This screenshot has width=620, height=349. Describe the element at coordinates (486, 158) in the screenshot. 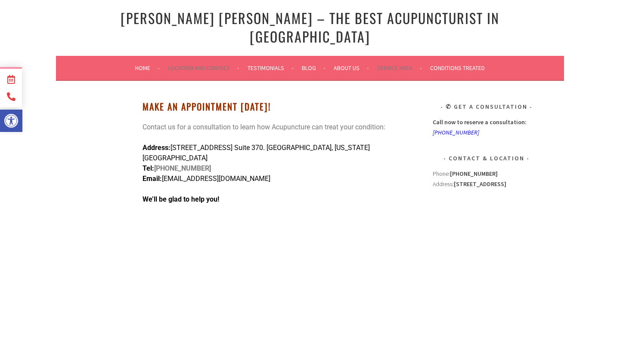

I see `h3: Contact & Location` at that location.